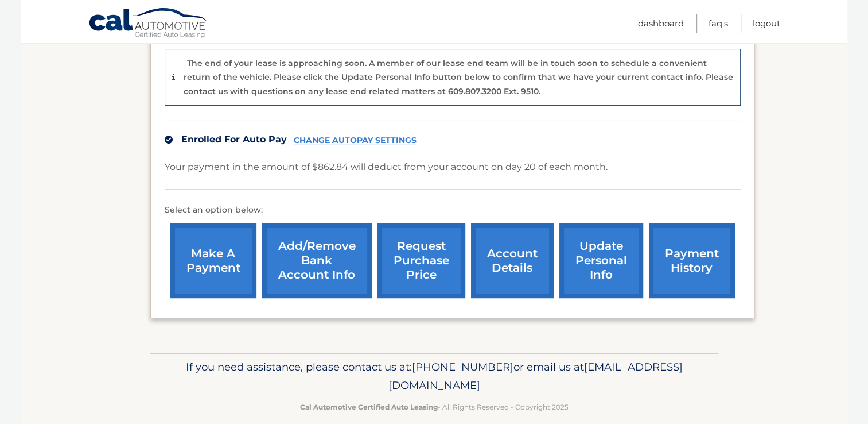 Image resolution: width=868 pixels, height=424 pixels. What do you see at coordinates (234, 139) in the screenshot?
I see `span: Enrolled For Auto Pay` at bounding box center [234, 139].